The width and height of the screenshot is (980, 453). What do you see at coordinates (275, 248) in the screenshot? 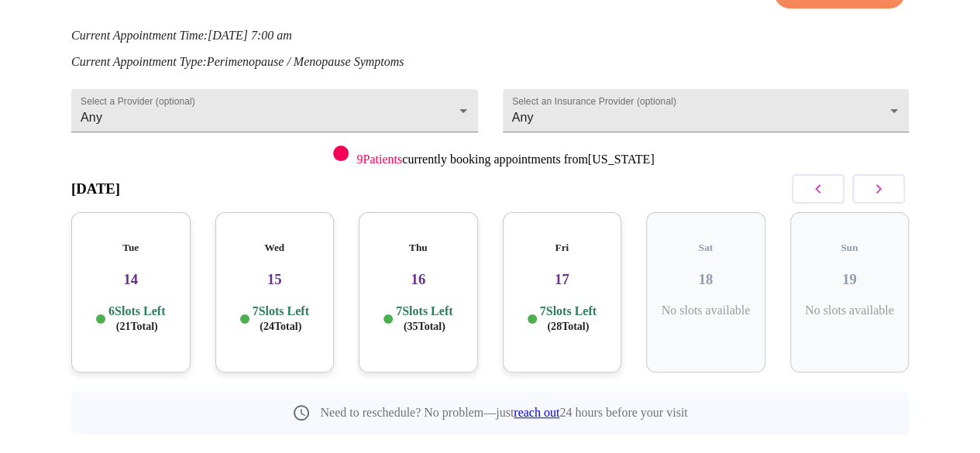
I see `h5: Wed` at bounding box center [275, 248].